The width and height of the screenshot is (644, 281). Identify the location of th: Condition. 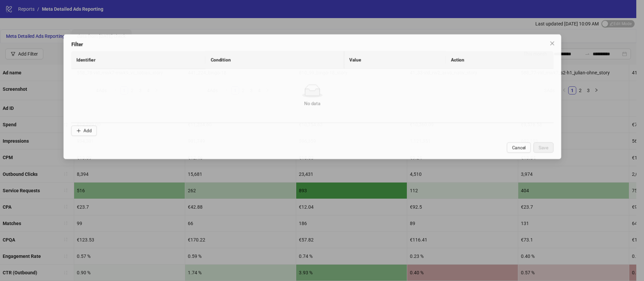
(283, 60).